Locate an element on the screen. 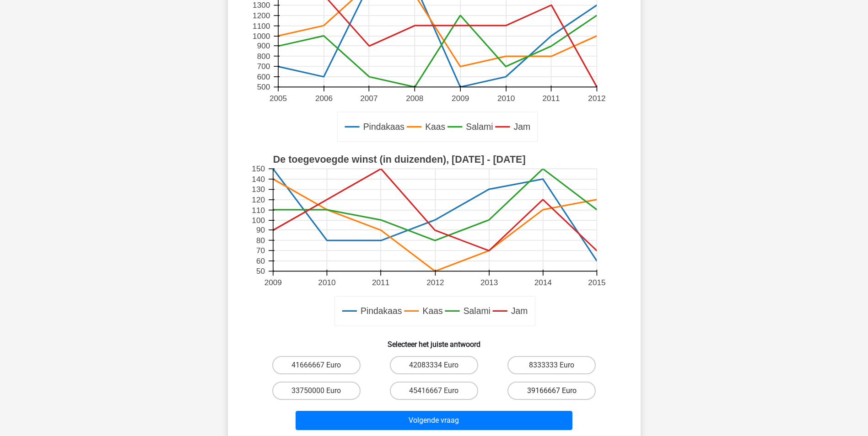 Image resolution: width=868 pixels, height=436 pixels. text: 80 is located at coordinates (260, 241).